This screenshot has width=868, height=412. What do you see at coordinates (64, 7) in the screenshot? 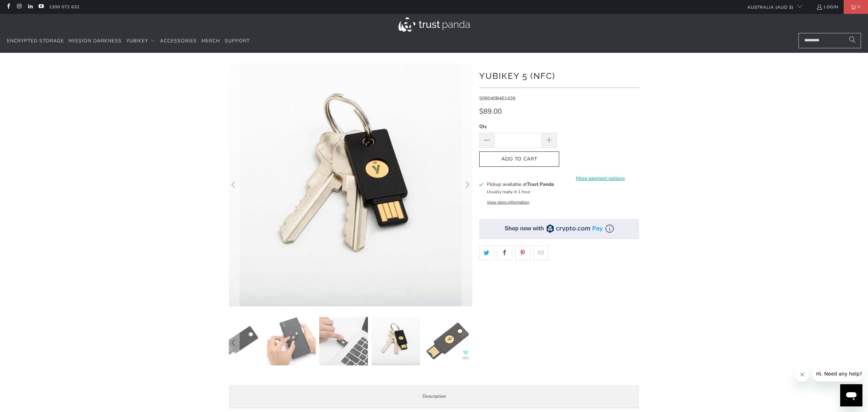
I see `a: 1300 072 632` at bounding box center [64, 7].